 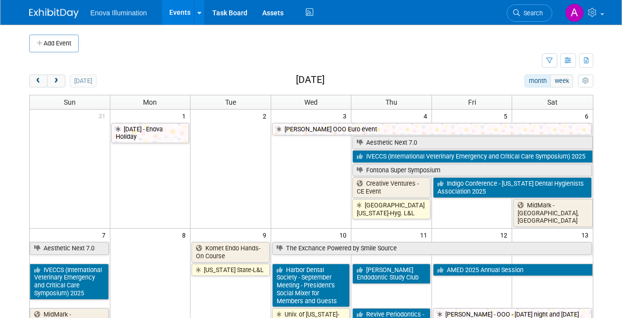 What do you see at coordinates (230, 252) in the screenshot?
I see `a: Komet Endo Hands-On Course` at bounding box center [230, 252].